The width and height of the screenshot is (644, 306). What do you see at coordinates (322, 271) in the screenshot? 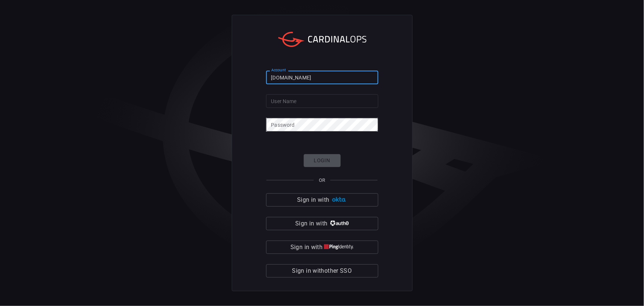
I see `span: Sign in with other SSO` at bounding box center [322, 271].